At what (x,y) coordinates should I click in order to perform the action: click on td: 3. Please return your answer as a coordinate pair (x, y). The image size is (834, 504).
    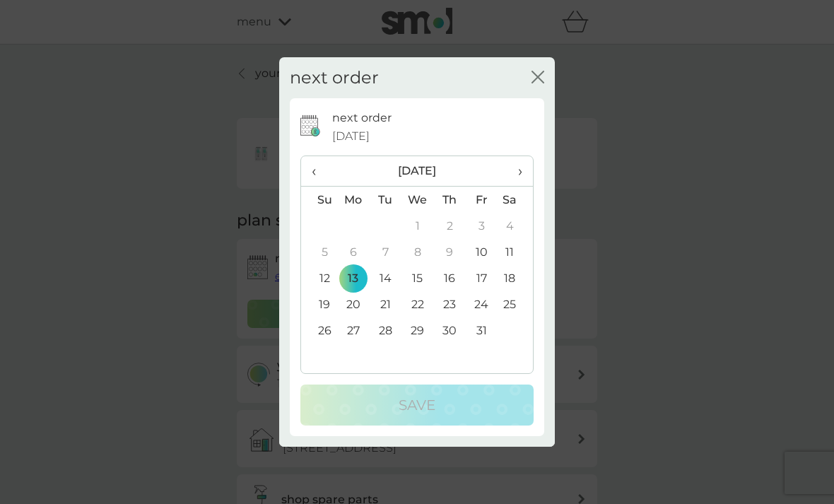
    Looking at the image, I should click on (481, 226).